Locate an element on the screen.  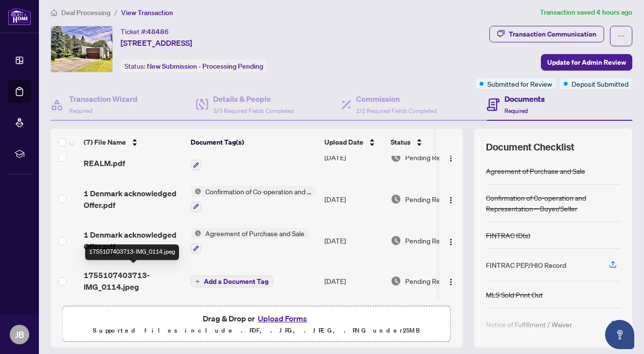
span: 3/3 Required Fields Completed is located at coordinates (253, 111).